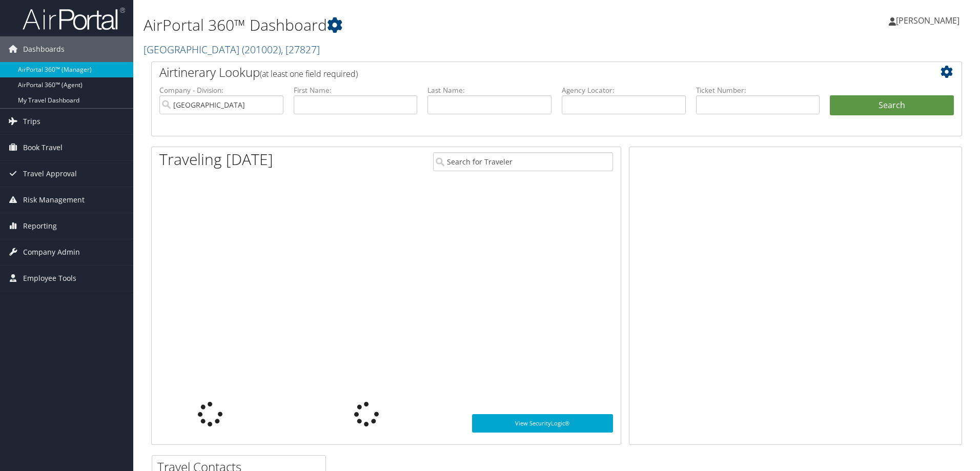 The width and height of the screenshot is (980, 471). I want to click on span: (at least one field required), so click(309, 74).